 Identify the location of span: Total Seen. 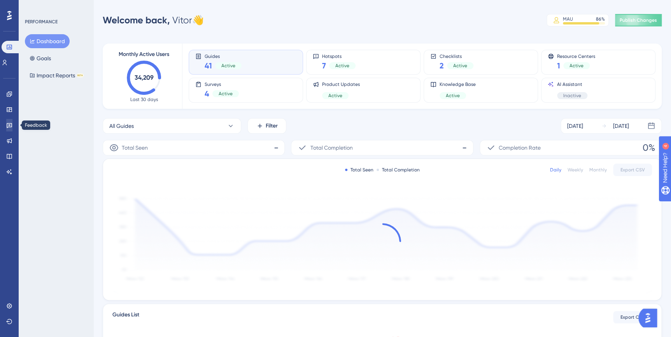
(135, 148).